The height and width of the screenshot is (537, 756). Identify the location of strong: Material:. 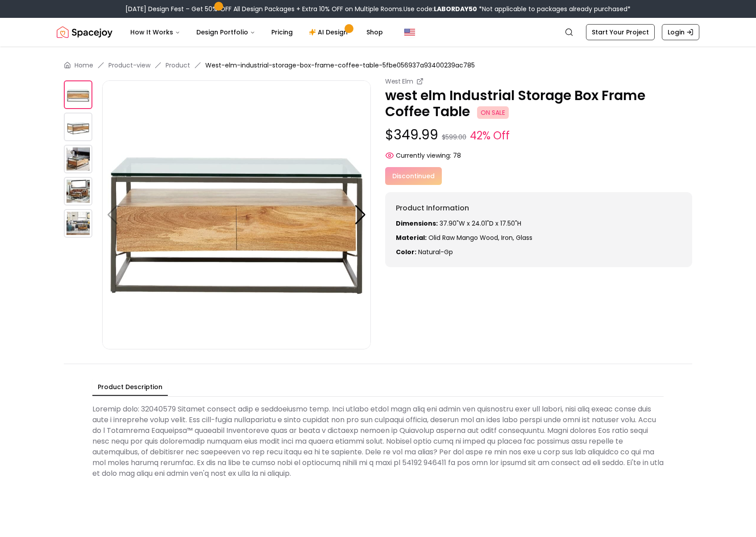
(411, 238).